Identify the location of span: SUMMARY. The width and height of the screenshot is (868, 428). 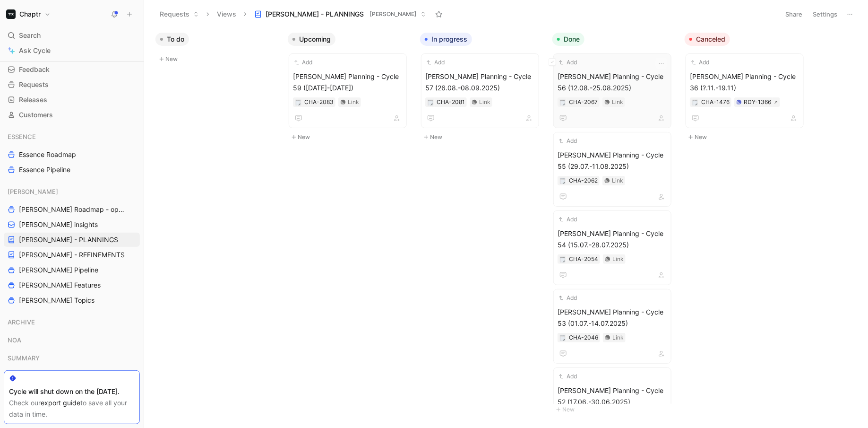
(24, 358).